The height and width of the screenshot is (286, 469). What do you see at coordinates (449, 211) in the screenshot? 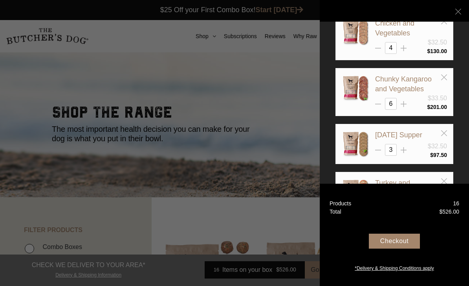
I see `bdi: 526.00` at bounding box center [449, 211].